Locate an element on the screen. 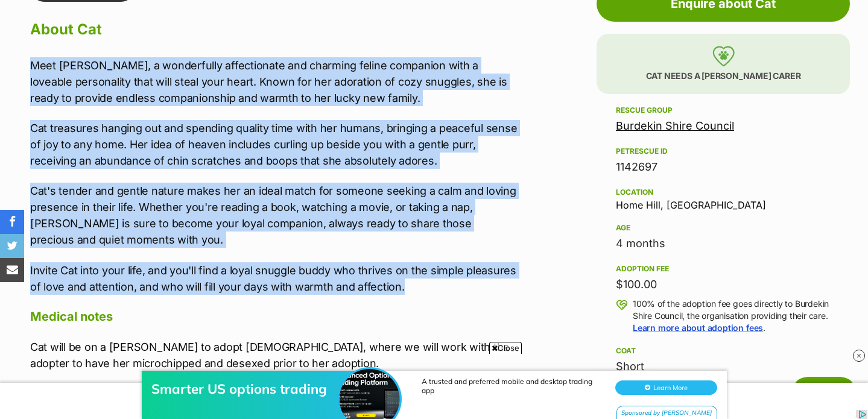 This screenshot has width=868, height=419. div: 1142697 is located at coordinates (723, 167).